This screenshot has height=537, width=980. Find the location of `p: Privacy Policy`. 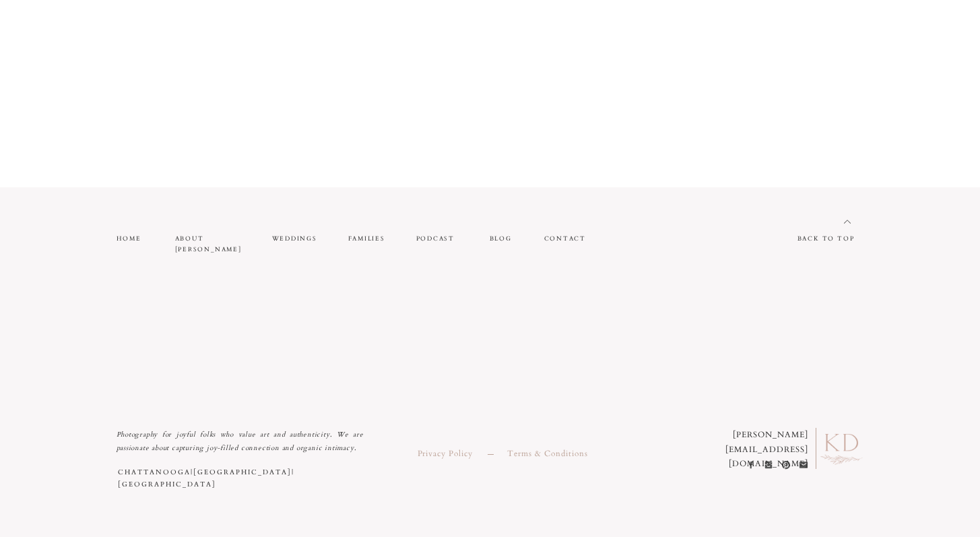

p: Privacy Policy is located at coordinates (453, 454).